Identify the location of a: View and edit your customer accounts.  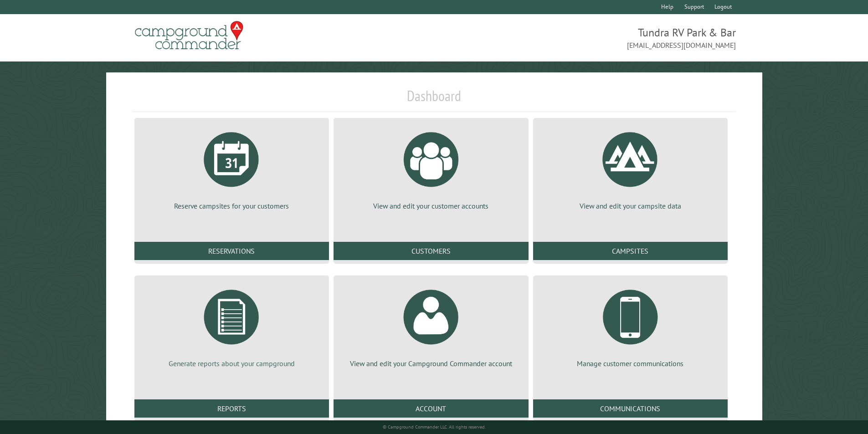
(431, 168).